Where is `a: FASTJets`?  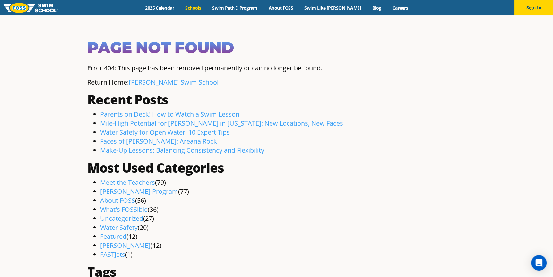 a: FASTJets is located at coordinates (113, 254).